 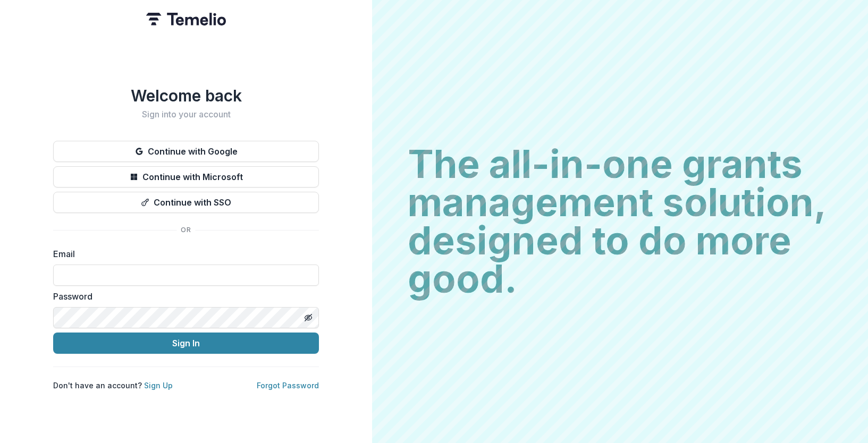 I want to click on button: Toggle password visibility, so click(x=308, y=317).